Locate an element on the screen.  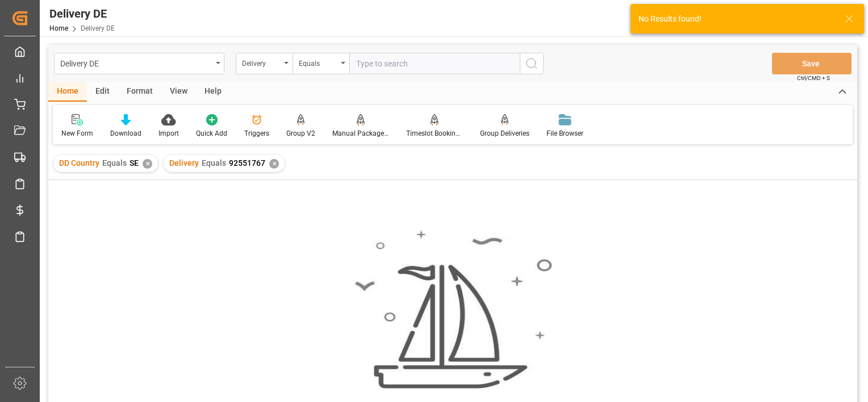
div: Import is located at coordinates (168, 133).